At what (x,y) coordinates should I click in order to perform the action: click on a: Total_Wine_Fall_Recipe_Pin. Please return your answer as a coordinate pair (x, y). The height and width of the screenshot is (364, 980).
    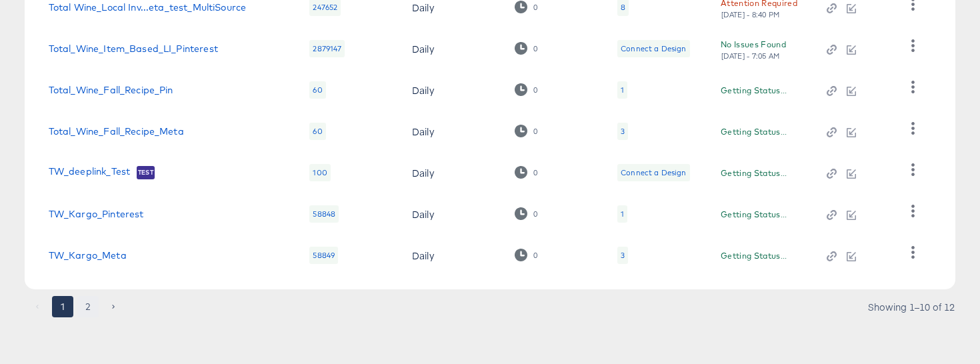
    Looking at the image, I should click on (111, 90).